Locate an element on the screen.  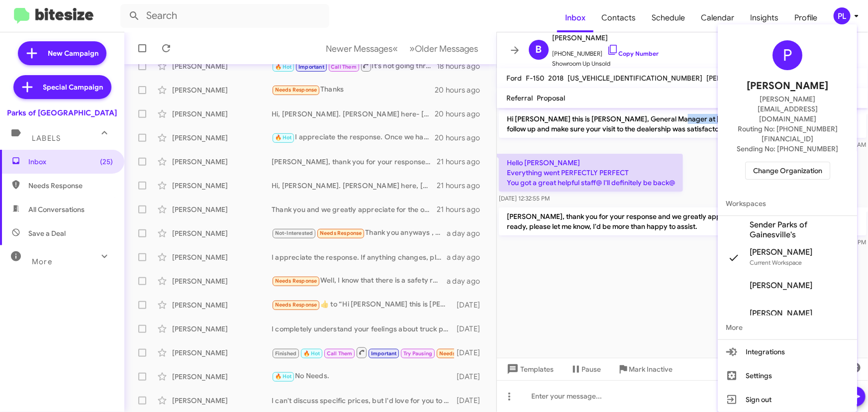
span: Workspaces is located at coordinates (787, 203).